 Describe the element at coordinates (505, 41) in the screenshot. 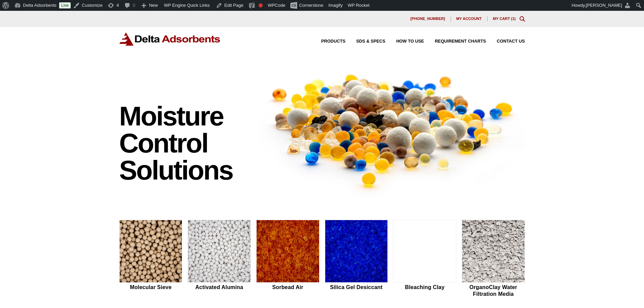

I see `a: Contact Us` at that location.